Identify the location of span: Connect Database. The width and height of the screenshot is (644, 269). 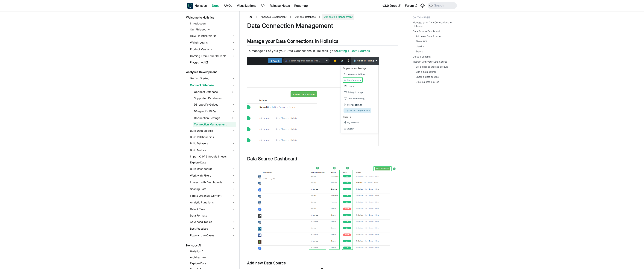
(305, 17).